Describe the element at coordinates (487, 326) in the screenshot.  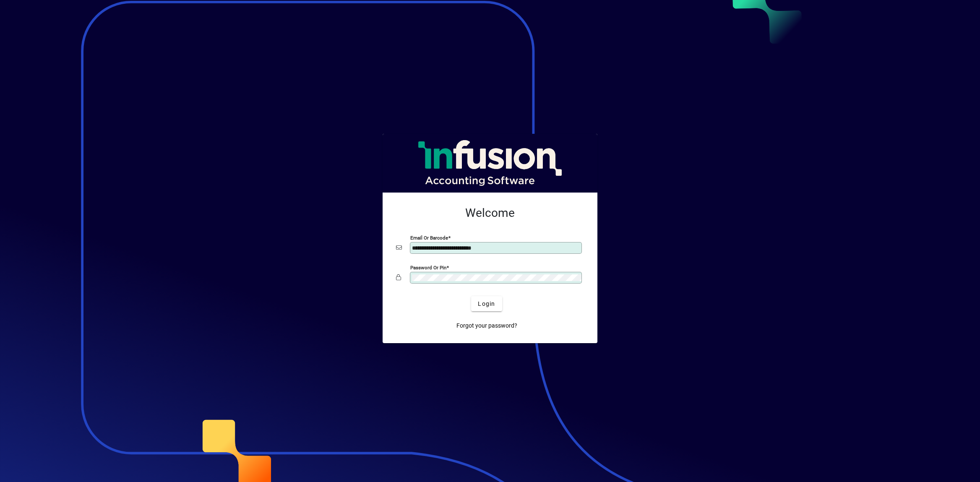
I see `span: Forgot your password?` at that location.